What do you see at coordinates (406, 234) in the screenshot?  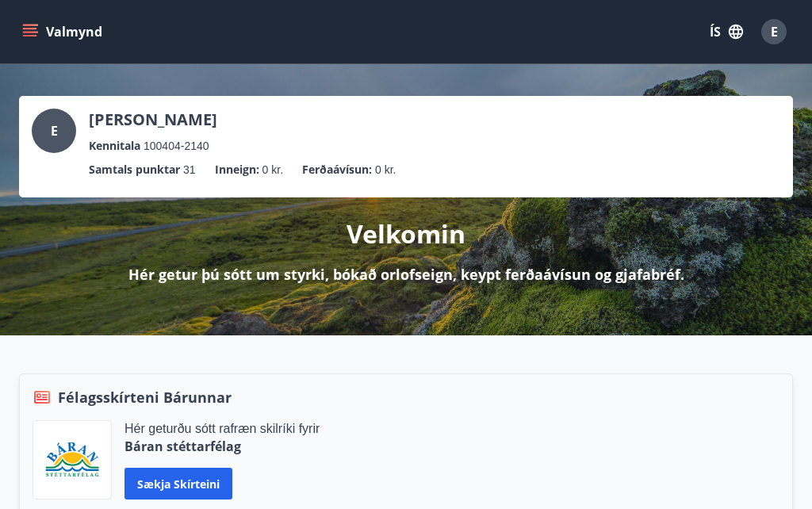 I see `p: Velkomin` at bounding box center [406, 234].